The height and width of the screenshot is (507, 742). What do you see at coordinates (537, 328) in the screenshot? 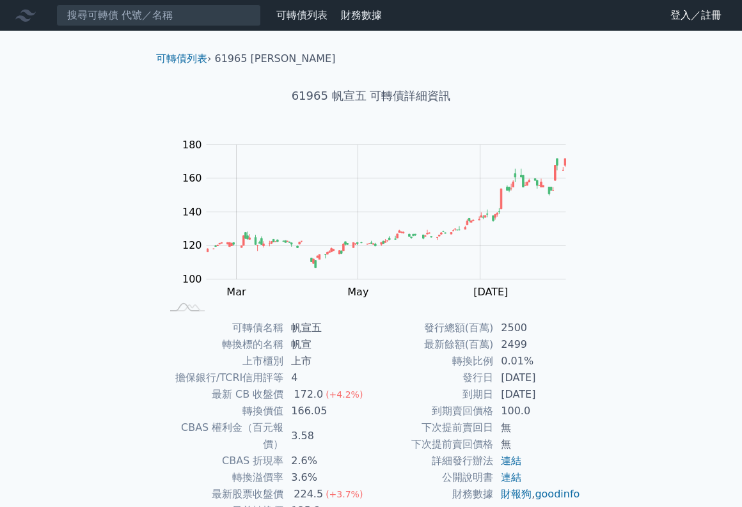
I see `td: 2500` at bounding box center [537, 328].